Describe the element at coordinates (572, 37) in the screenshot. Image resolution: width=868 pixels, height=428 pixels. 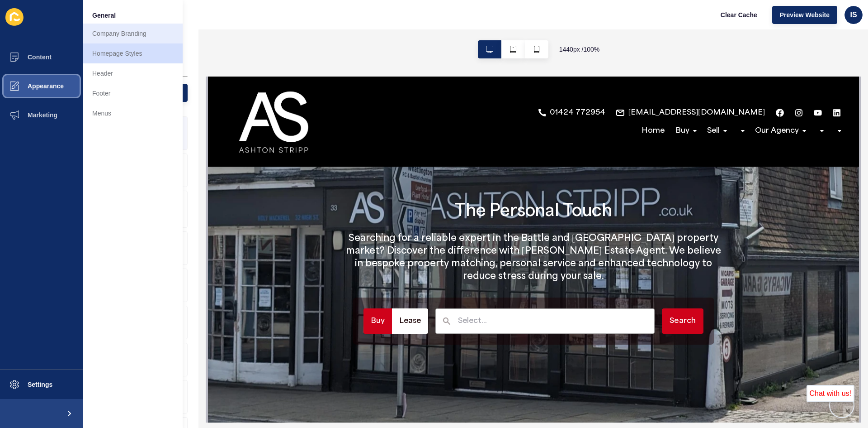
I see `a: facebook` at that location.